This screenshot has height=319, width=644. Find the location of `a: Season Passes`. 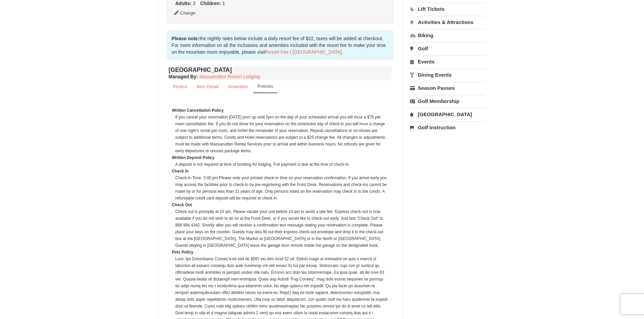

a: Season Passes is located at coordinates (447, 88).